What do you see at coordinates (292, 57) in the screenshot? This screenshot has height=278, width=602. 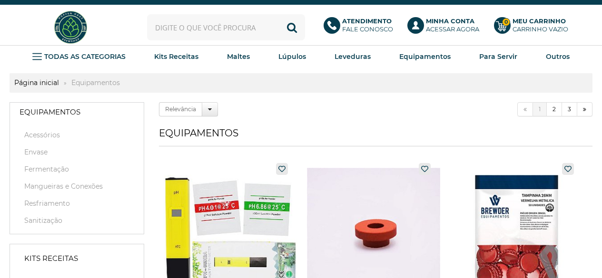 I see `a: Lúpulos` at bounding box center [292, 57].